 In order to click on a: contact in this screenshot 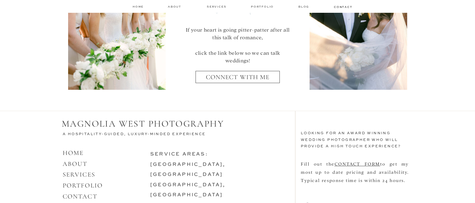, I will do `click(343, 7)`.